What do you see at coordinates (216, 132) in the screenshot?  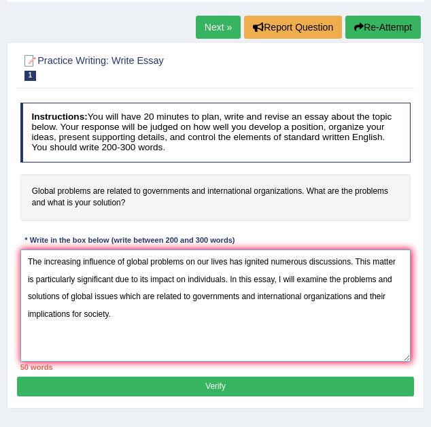 I see `h4: You will have 20 minutes to plan, write and revise an essay about the topic below. Your response ...` at bounding box center [216, 132].